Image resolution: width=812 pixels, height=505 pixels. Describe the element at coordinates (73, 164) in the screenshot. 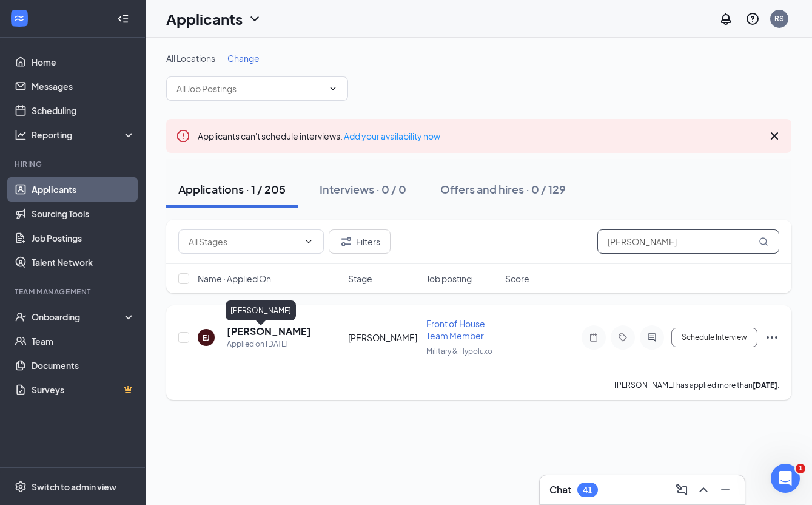

I see `div: Hiring` at that location.